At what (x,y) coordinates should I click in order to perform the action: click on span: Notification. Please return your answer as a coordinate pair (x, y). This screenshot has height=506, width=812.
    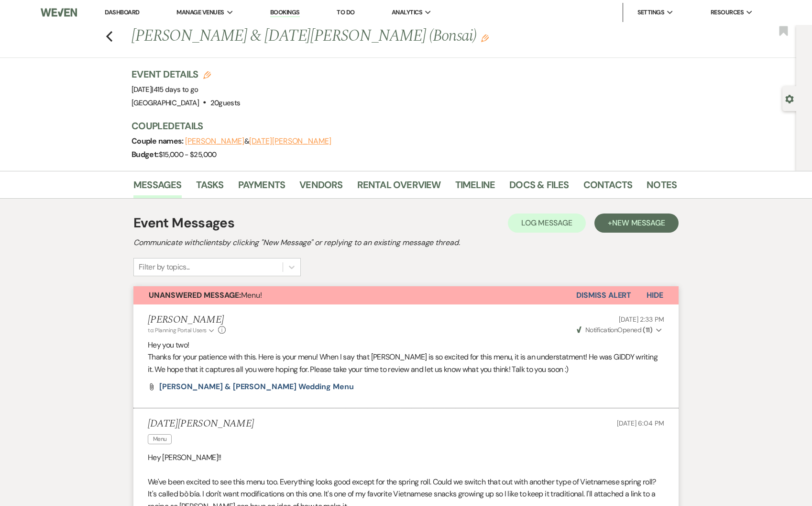
    Looking at the image, I should click on (601, 330).